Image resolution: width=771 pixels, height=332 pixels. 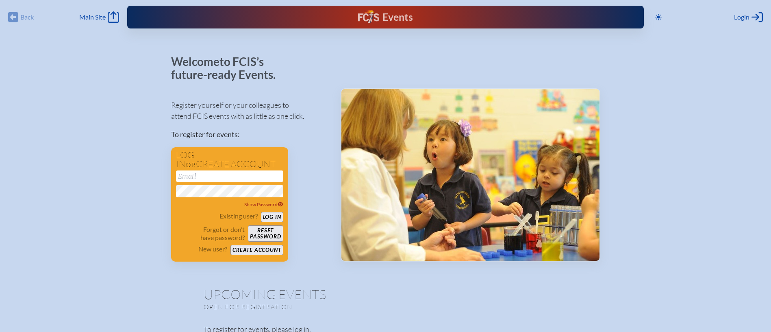 What do you see at coordinates (191, 165) in the screenshot?
I see `span: or` at bounding box center [191, 165].